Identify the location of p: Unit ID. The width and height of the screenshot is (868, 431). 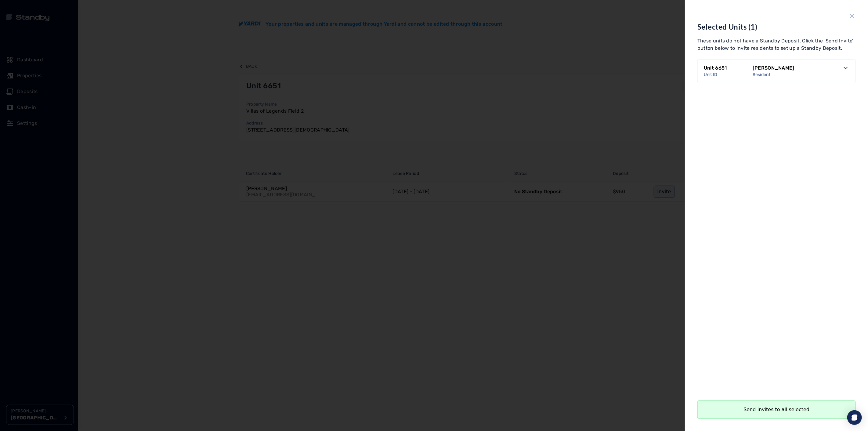
(716, 75).